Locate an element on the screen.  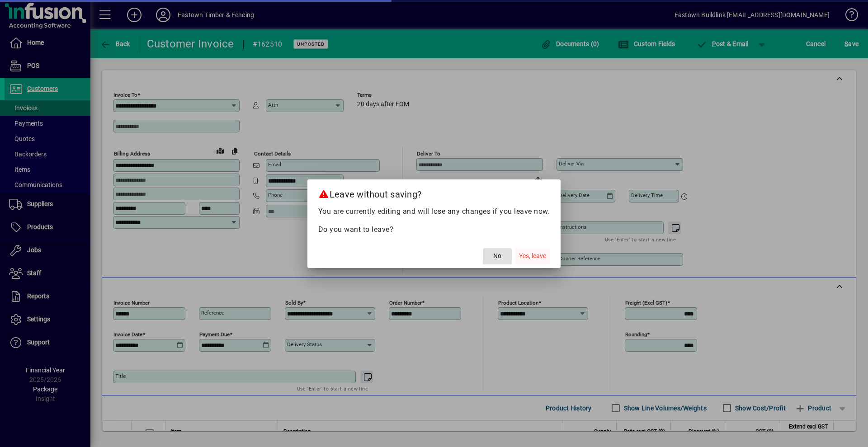
button: Yes, leave is located at coordinates (533, 257).